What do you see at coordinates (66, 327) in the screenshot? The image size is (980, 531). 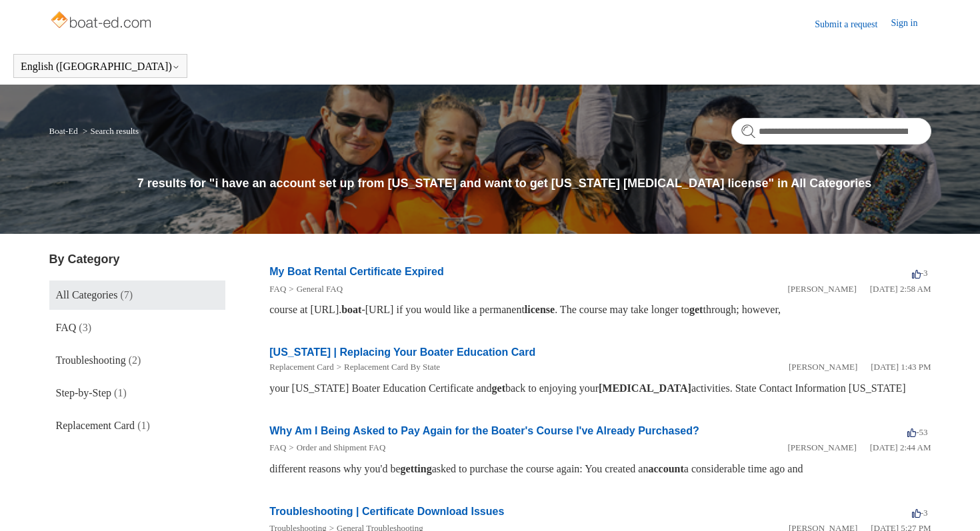 I see `span: FAQ` at bounding box center [66, 327].